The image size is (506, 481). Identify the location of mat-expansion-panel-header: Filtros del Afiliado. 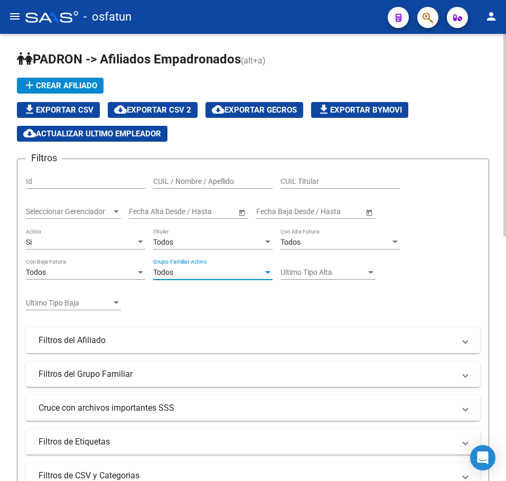
(253, 340).